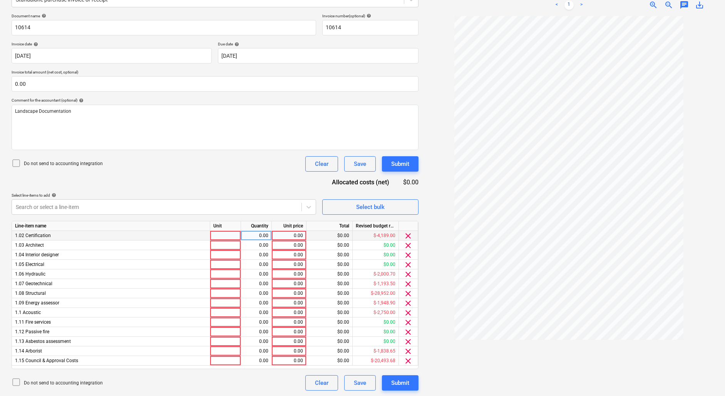 This screenshot has height=396, width=725. What do you see at coordinates (112, 44) in the screenshot?
I see `div: Invoice date` at bounding box center [112, 44].